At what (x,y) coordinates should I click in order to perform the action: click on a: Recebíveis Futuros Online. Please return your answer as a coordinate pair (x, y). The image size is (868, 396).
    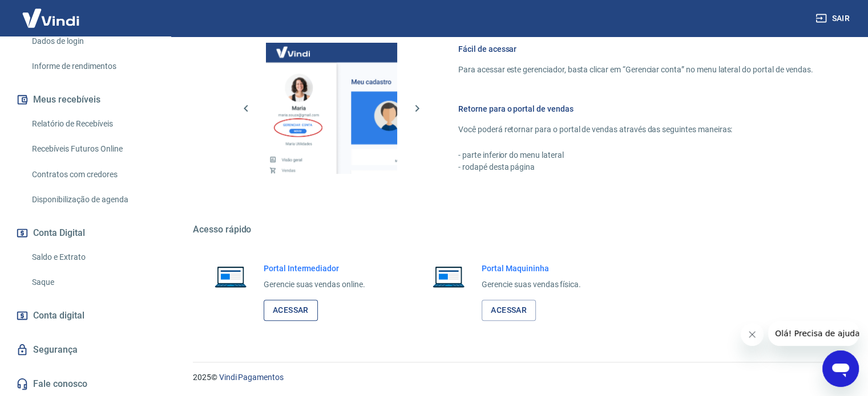
    Looking at the image, I should click on (92, 149).